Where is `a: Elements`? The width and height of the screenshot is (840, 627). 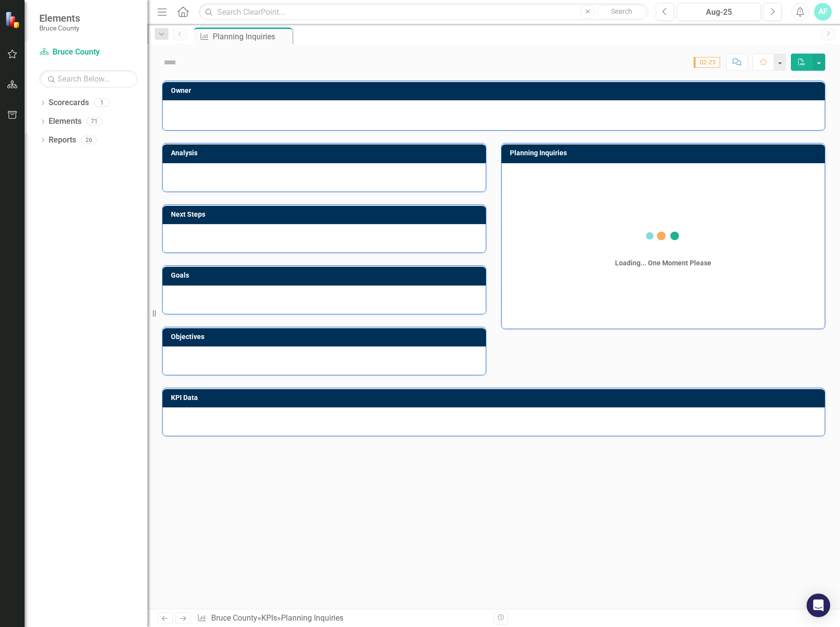
a: Elements is located at coordinates (65, 121).